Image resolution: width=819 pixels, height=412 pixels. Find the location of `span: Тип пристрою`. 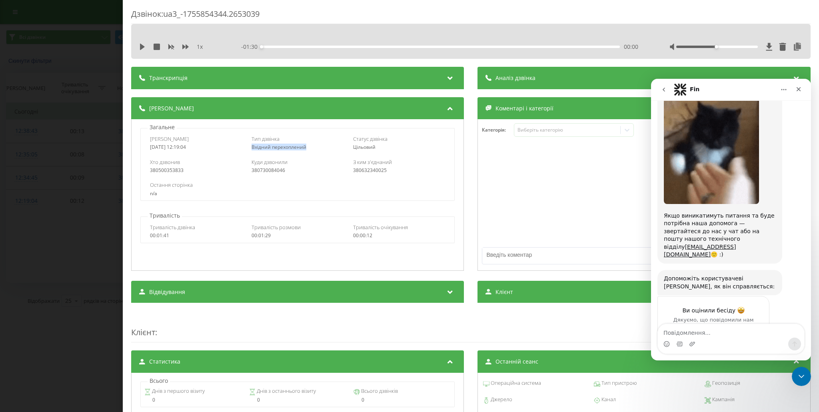

span: Тип пристрою is located at coordinates (618, 383).